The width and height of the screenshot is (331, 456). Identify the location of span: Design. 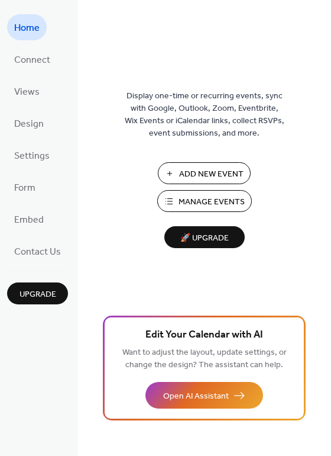
(29, 124).